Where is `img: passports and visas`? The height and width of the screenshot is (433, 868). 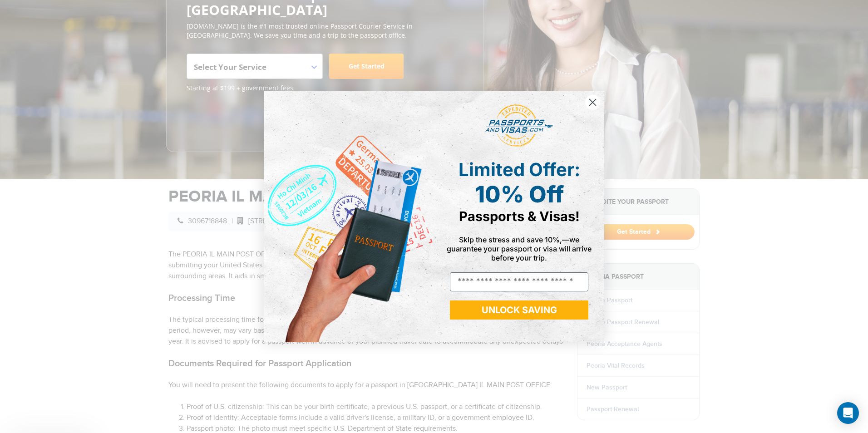
img: passports and visas is located at coordinates (519, 125).